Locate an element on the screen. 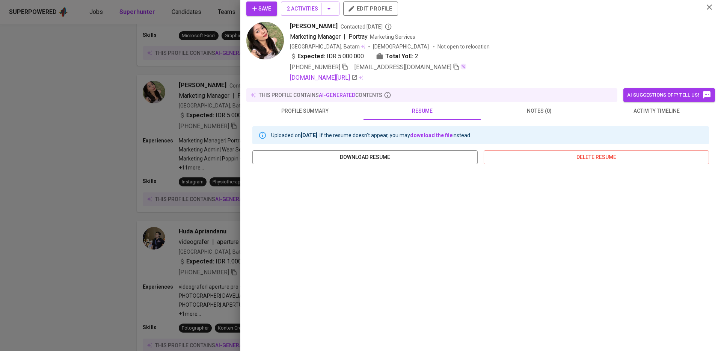 This screenshot has height=351, width=721. span: Save is located at coordinates (262, 9).